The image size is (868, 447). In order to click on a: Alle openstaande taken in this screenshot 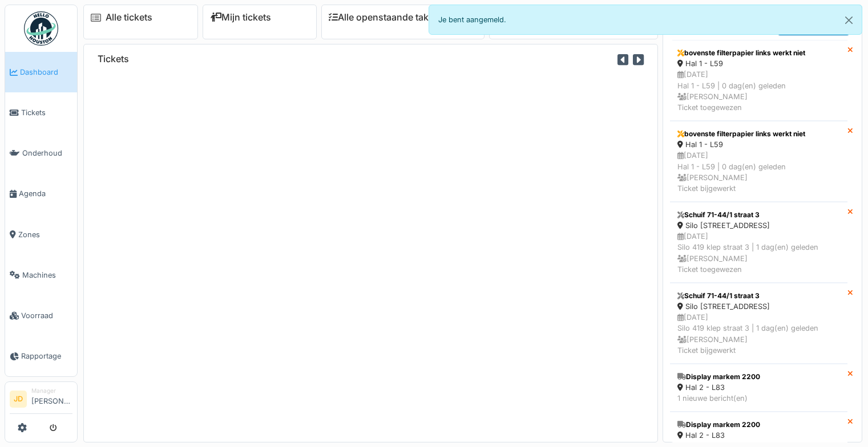, I will do `click(384, 17)`.